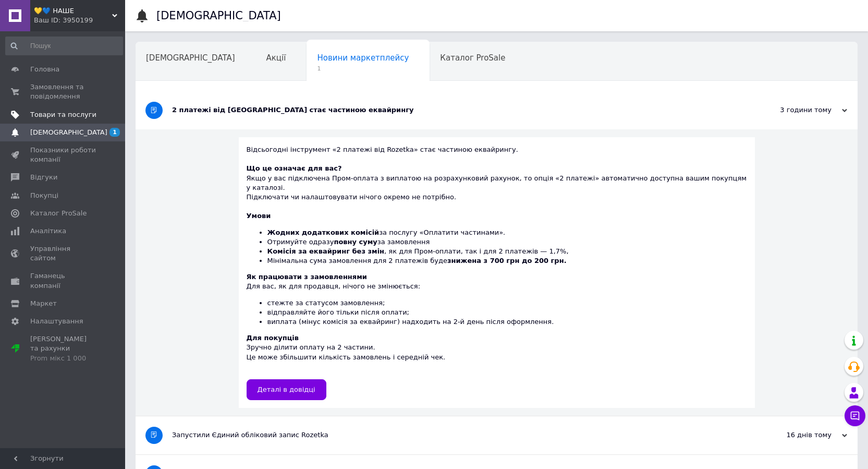 This screenshot has width=868, height=469. I want to click on li: Отримуйте одразу за замовлення, so click(507, 242).